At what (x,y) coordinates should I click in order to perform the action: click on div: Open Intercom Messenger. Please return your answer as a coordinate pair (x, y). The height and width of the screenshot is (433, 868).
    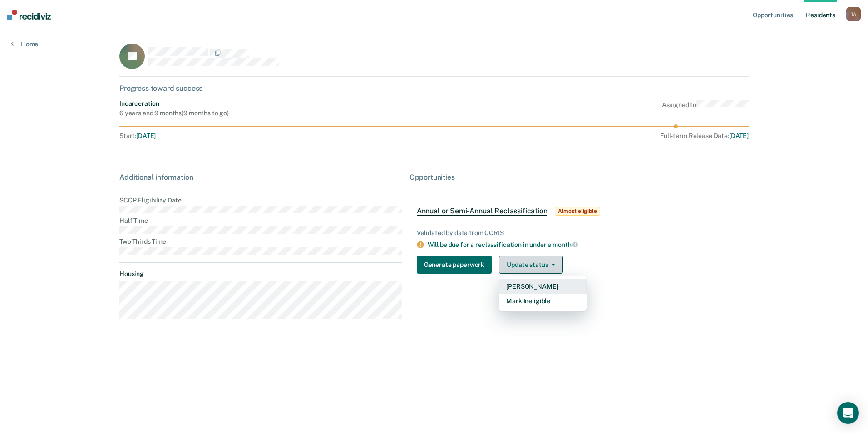
    Looking at the image, I should click on (848, 413).